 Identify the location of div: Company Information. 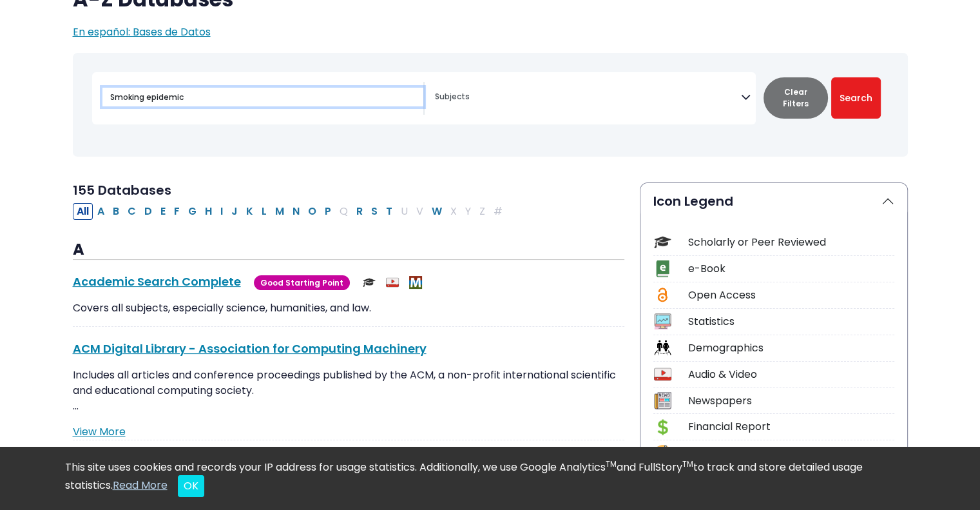
(791, 453).